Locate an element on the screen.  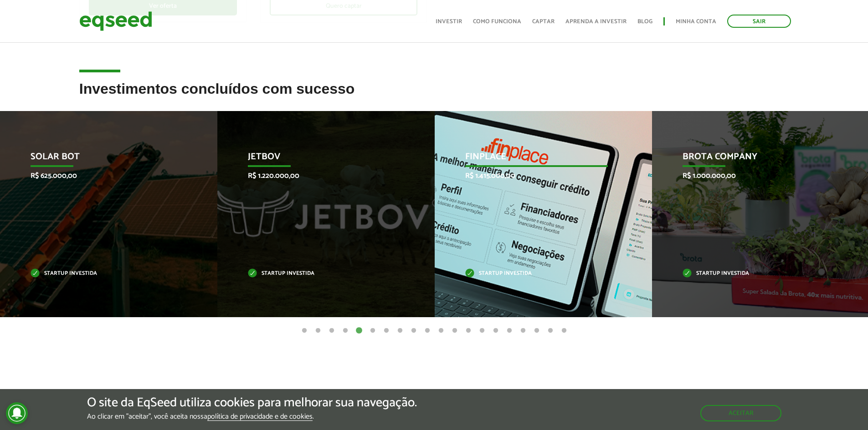
p: Finplace is located at coordinates (536, 160).